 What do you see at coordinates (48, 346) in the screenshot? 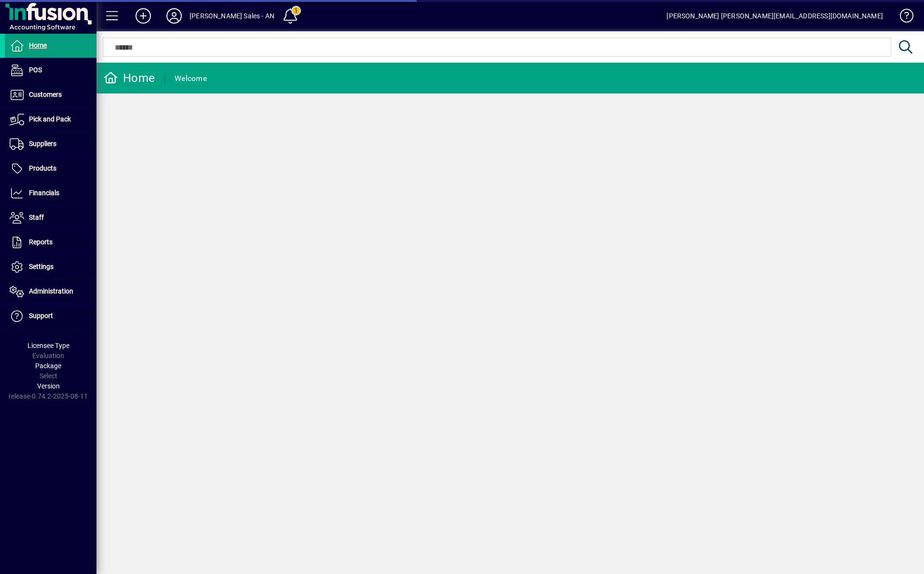
I see `span: Licensee Type` at bounding box center [48, 346].